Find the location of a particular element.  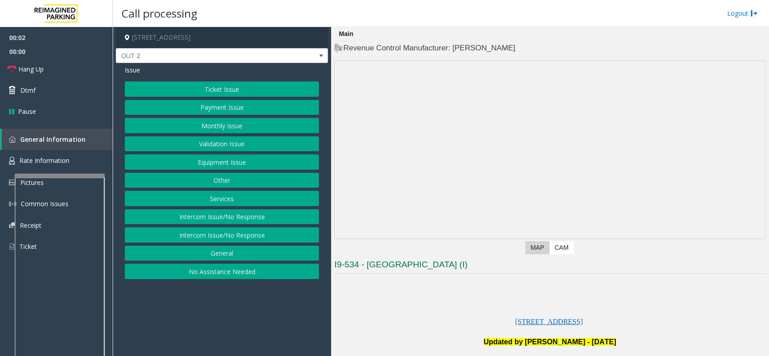

span: Issue is located at coordinates (132, 70).